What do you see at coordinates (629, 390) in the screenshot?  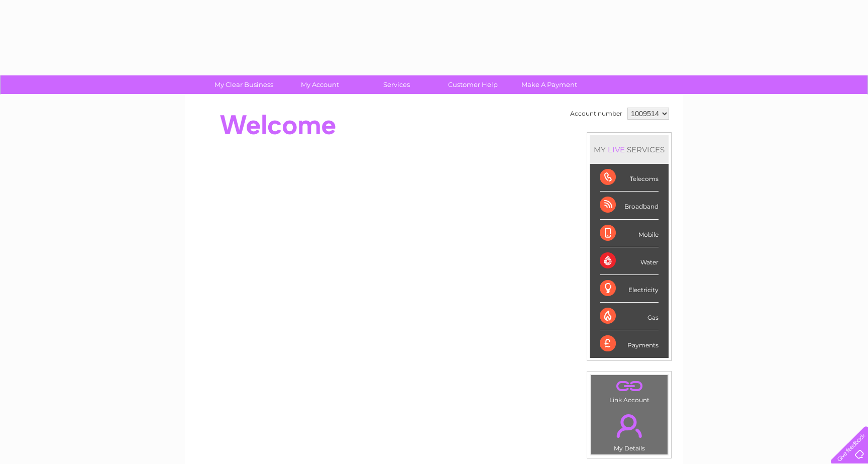 I see `td: Link Account` at bounding box center [629, 390].